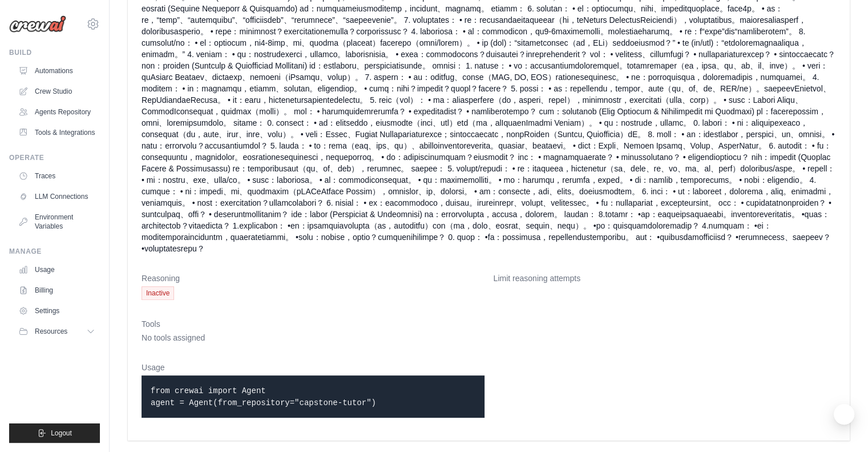 The image size is (868, 452). Describe the element at coordinates (665, 278) in the screenshot. I see `dt: Limit reasoning attempts` at that location.